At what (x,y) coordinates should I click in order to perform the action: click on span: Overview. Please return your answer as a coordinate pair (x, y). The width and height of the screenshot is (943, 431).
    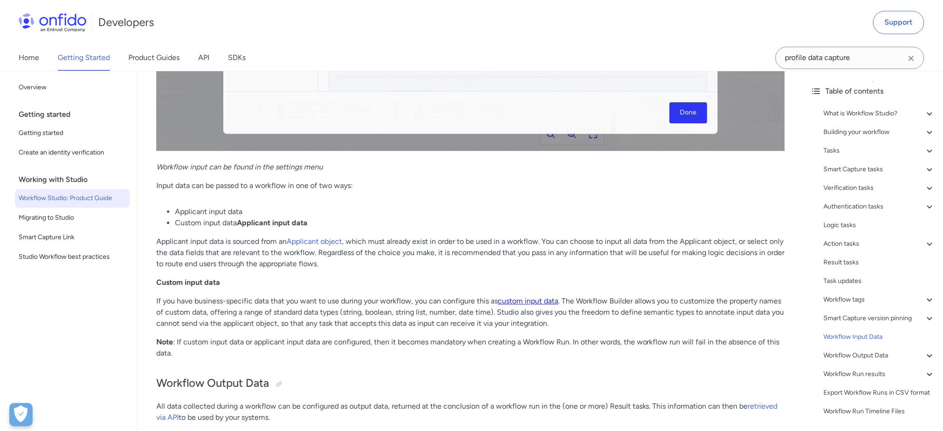
    Looking at the image, I should click on (72, 88).